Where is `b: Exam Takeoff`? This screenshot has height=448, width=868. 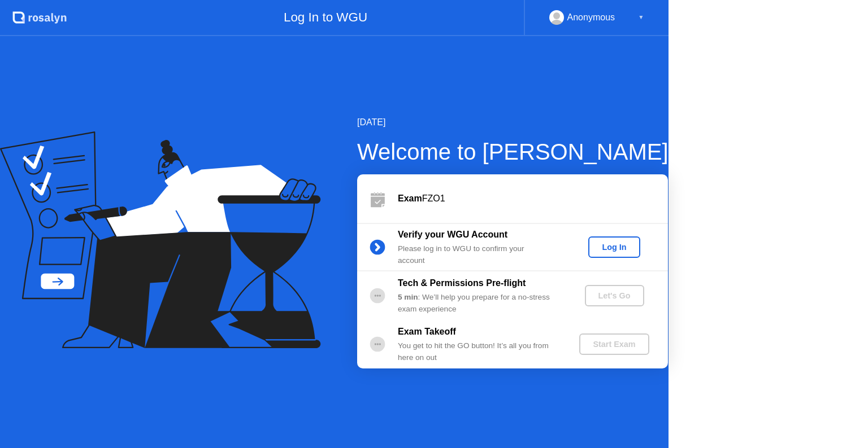
b: Exam Takeoff is located at coordinates (426, 331).